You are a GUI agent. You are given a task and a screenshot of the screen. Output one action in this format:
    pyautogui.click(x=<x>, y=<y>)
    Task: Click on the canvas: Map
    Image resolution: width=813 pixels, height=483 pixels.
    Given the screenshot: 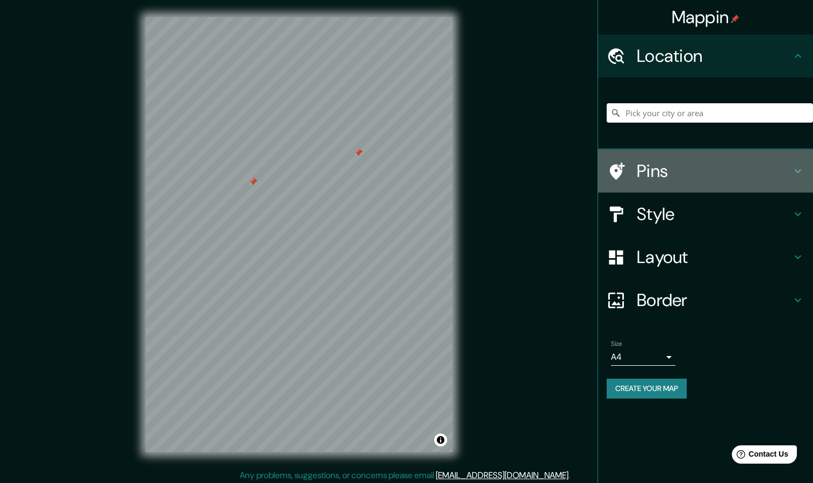 What is the action you would take?
    pyautogui.click(x=299, y=234)
    